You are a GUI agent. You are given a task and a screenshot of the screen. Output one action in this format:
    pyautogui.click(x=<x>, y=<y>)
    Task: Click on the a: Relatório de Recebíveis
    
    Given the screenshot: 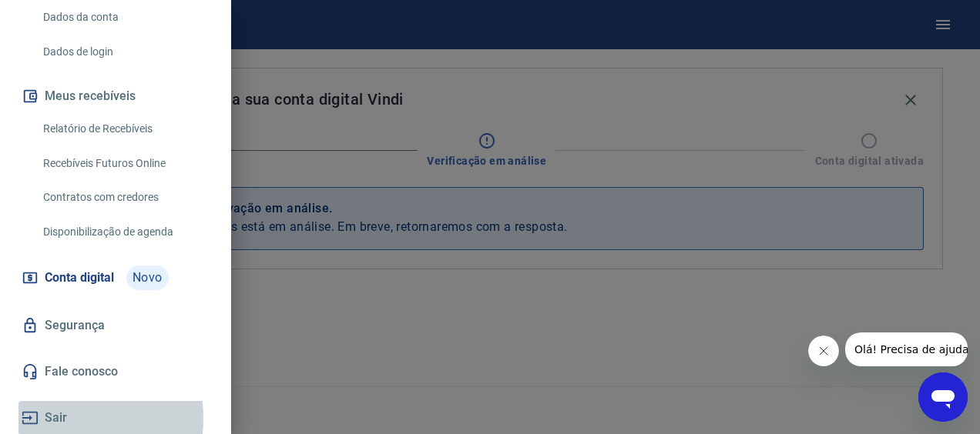 What is the action you would take?
    pyautogui.click(x=124, y=128)
    